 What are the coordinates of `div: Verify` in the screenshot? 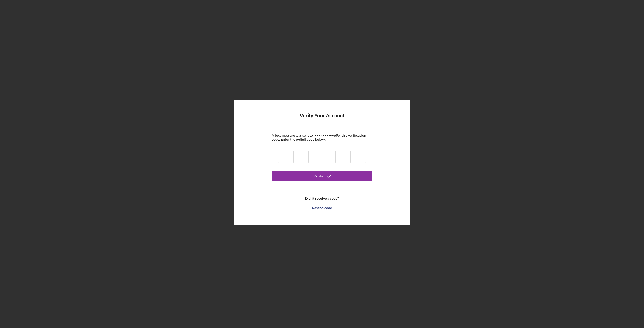 It's located at (318, 176).